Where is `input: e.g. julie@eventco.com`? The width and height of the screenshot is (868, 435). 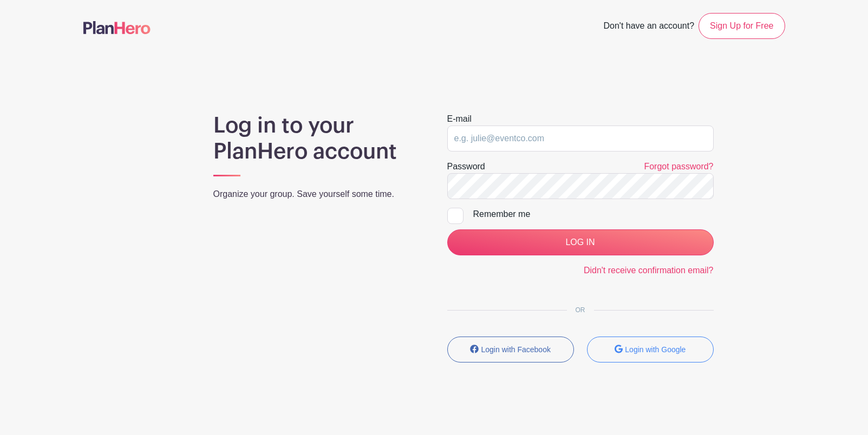 input: e.g. julie@eventco.com is located at coordinates (580, 139).